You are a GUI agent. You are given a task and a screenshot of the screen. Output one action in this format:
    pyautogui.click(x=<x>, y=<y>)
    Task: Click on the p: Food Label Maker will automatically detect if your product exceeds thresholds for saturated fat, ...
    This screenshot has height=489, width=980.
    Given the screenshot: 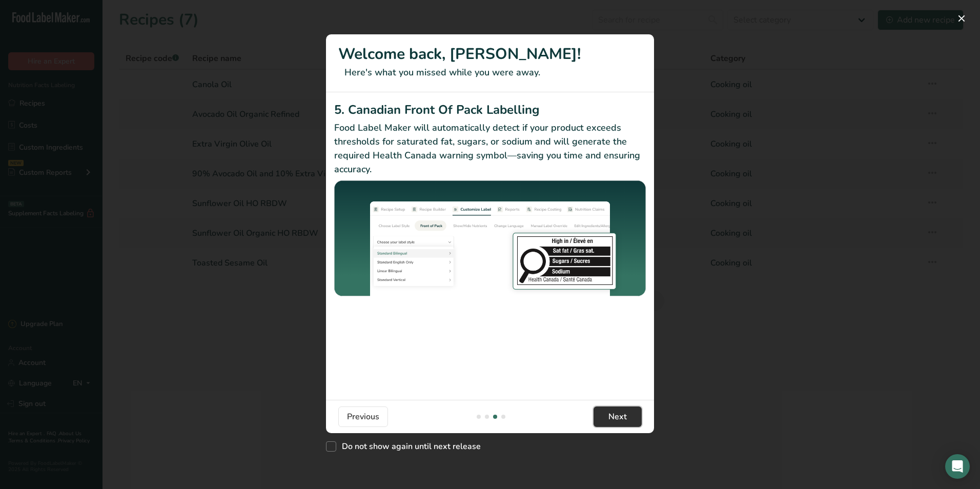 What is the action you would take?
    pyautogui.click(x=490, y=149)
    